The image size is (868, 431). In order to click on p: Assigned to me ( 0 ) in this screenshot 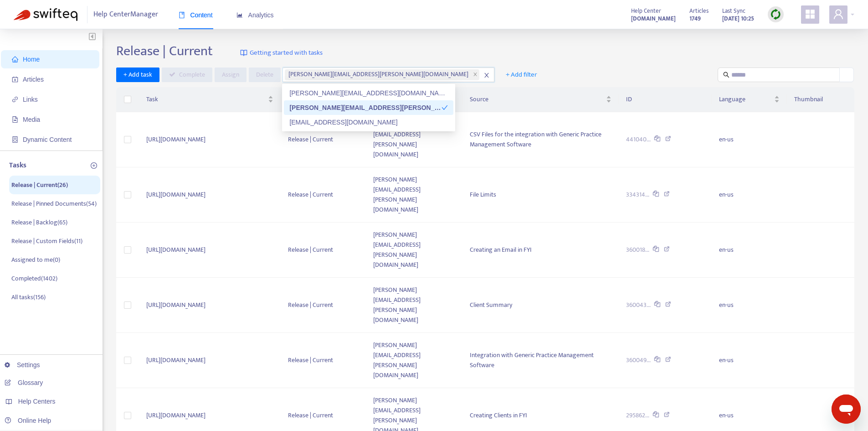, I will do `click(35, 259)`.